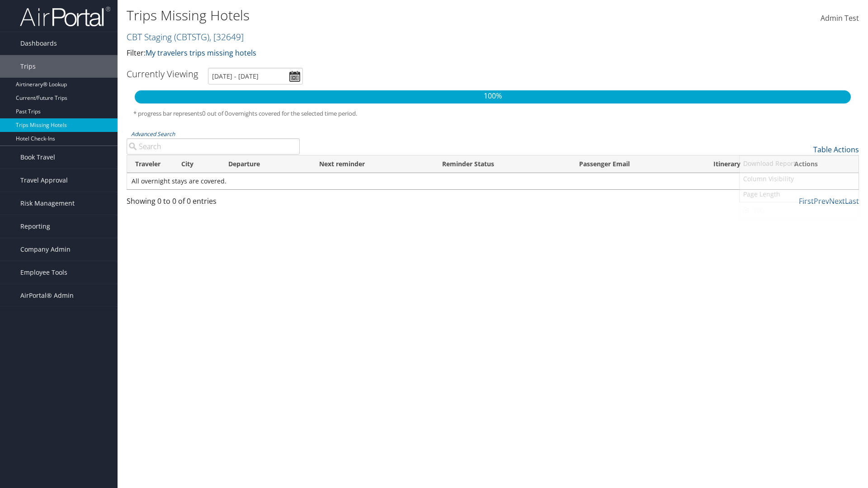 The height and width of the screenshot is (488, 868). What do you see at coordinates (799, 195) in the screenshot?
I see `a: 50` at bounding box center [799, 195].